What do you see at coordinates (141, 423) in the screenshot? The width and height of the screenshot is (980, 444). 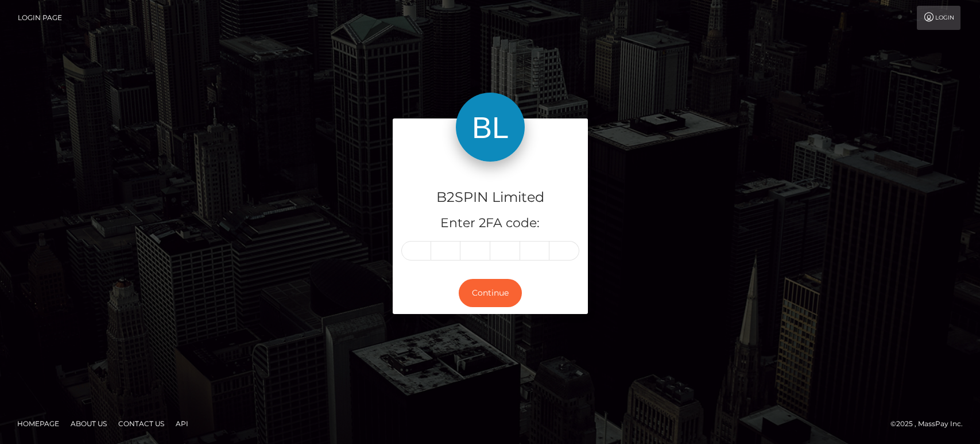 I see `a: Contact Us` at bounding box center [141, 423].